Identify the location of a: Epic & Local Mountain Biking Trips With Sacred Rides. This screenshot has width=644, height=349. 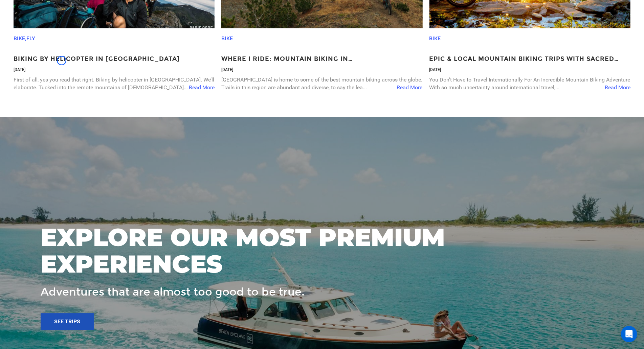
(530, 59).